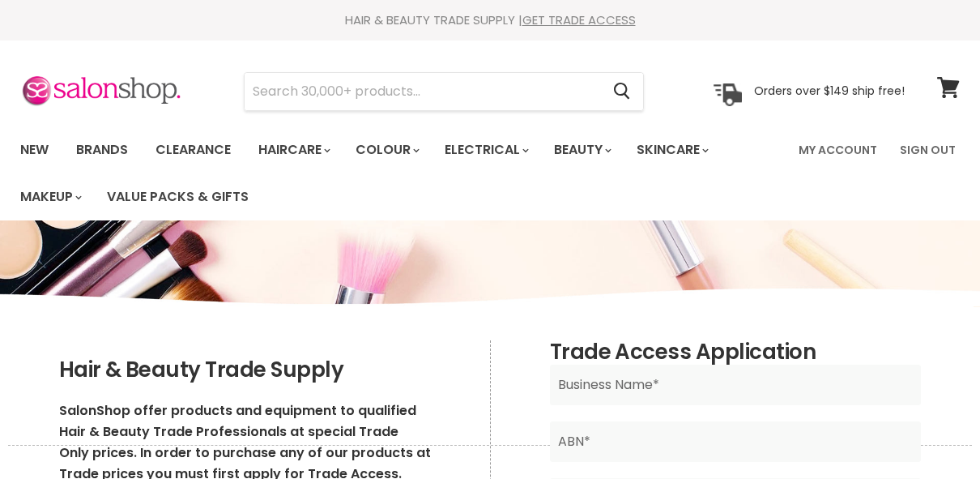 The width and height of the screenshot is (980, 479). Describe the element at coordinates (34, 150) in the screenshot. I see `a: New` at that location.